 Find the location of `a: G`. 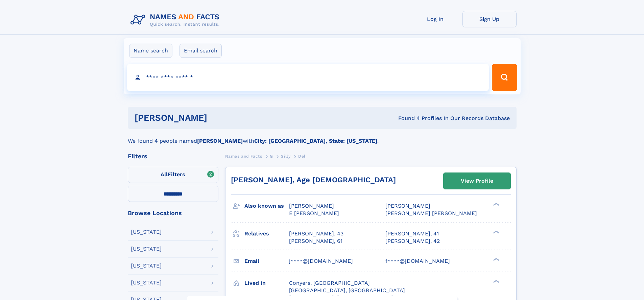

a: G is located at coordinates (272, 156).